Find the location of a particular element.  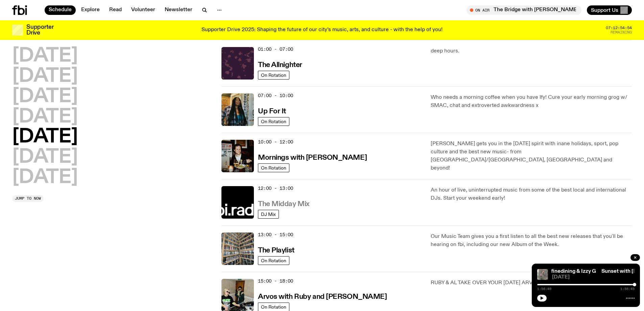

a: Newsletter is located at coordinates (179, 10).